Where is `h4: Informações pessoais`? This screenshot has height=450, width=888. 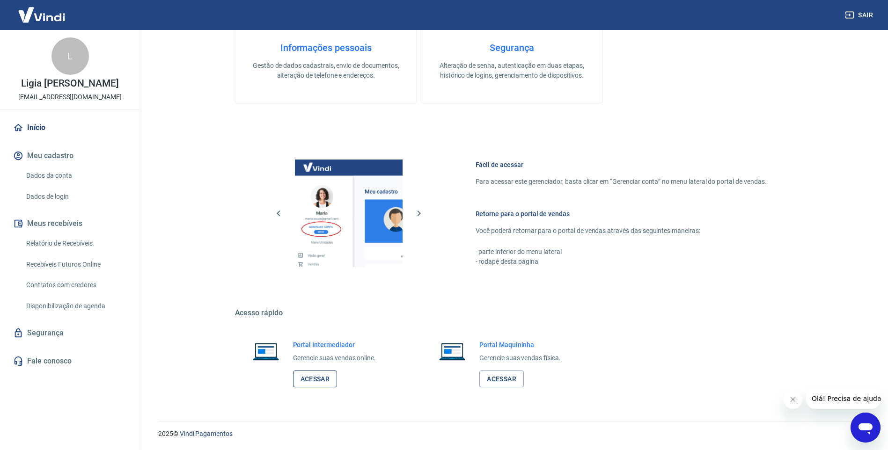
h4: Informações pessoais is located at coordinates (326, 48).